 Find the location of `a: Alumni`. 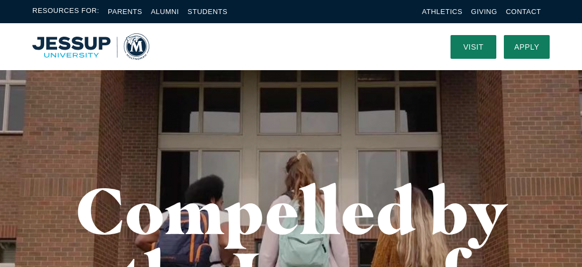

a: Alumni is located at coordinates (165, 11).